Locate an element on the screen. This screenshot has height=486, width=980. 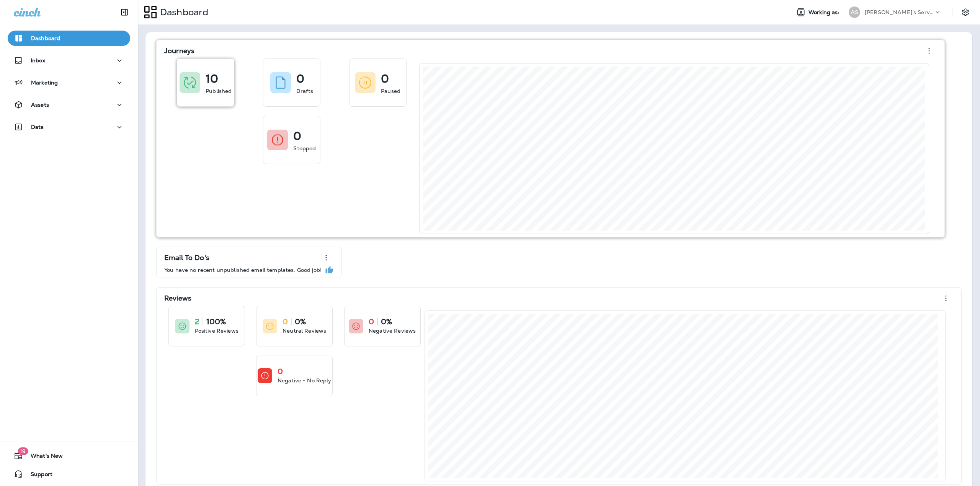
p: Email To Do's is located at coordinates (187, 257).